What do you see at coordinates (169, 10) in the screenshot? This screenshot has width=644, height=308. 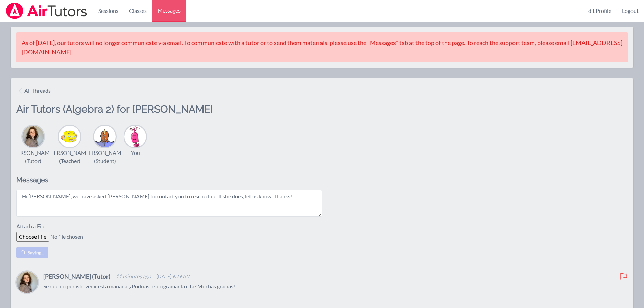 I see `span: Messages` at bounding box center [169, 10].